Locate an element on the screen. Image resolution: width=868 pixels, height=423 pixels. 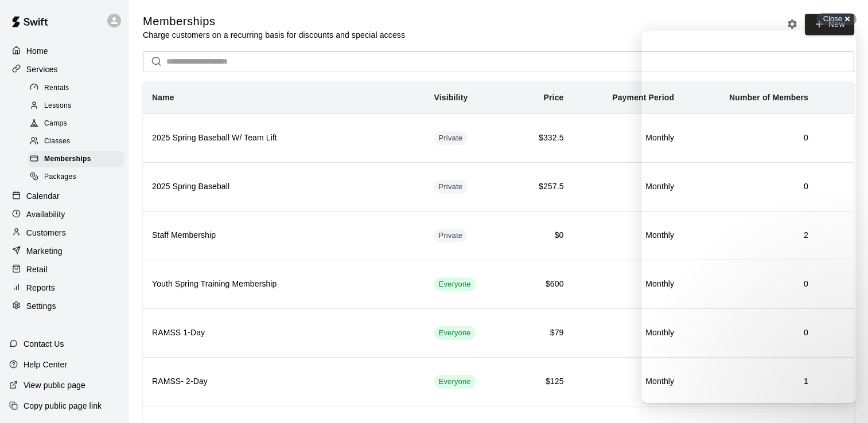
div: Availability is located at coordinates (64, 215).